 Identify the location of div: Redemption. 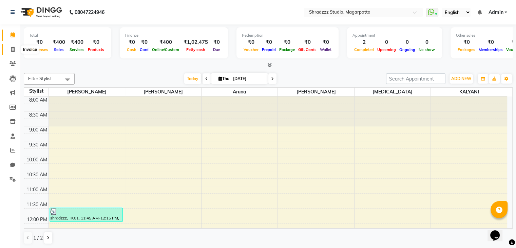
(288, 35).